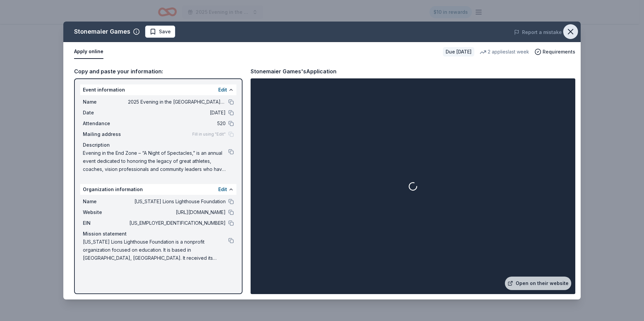 This screenshot has width=644, height=321. What do you see at coordinates (504, 52) in the screenshot?
I see `div: 2 applies last week` at bounding box center [504, 52].